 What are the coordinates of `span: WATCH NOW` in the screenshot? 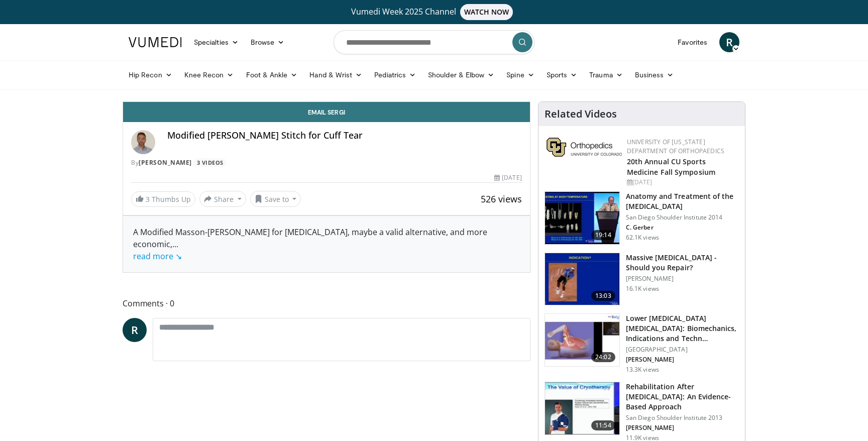 It's located at (486, 12).